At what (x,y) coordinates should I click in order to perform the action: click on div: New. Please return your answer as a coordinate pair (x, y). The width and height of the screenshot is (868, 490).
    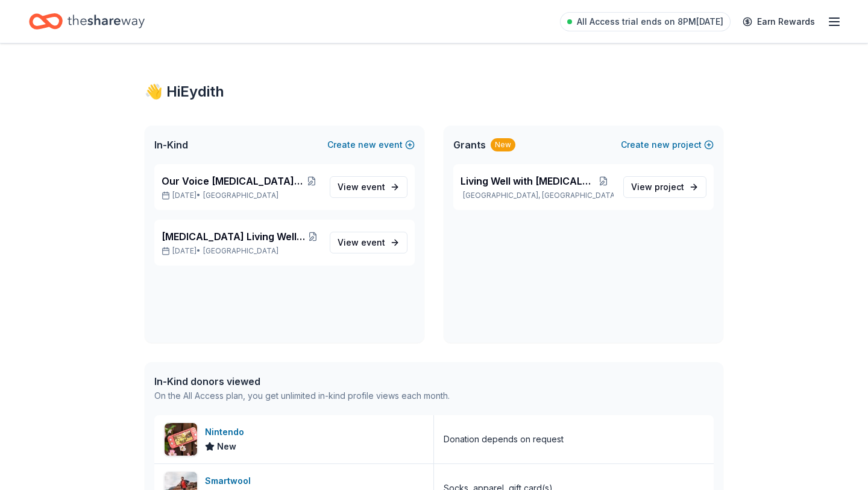
    Looking at the image, I should click on (503, 145).